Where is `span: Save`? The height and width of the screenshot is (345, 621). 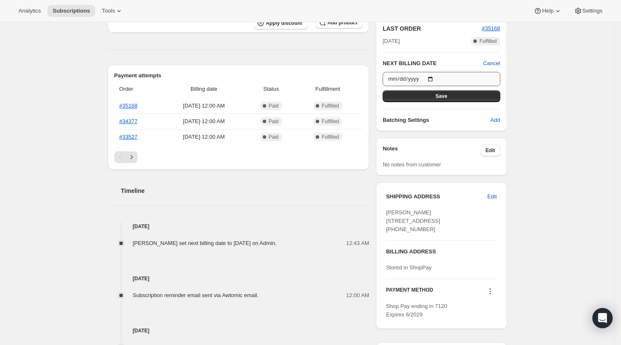
span: Save is located at coordinates (442, 96).